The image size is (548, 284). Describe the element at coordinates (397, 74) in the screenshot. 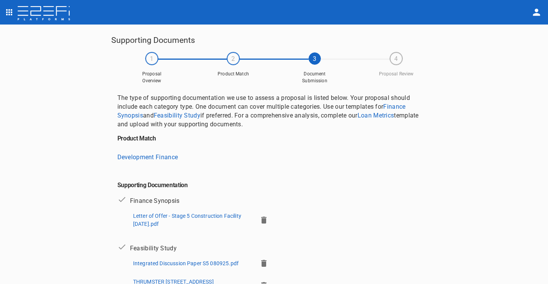

I see `span: Proposal Review` at that location.